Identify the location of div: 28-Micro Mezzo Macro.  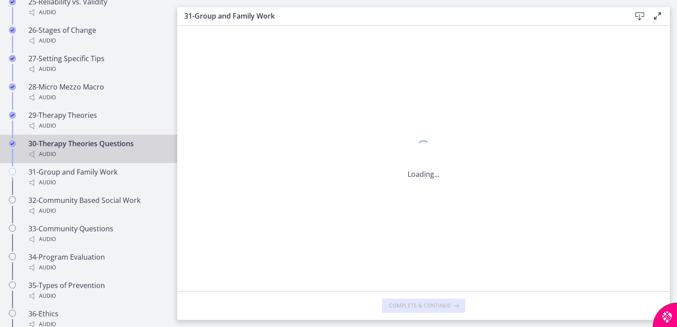
(98, 92).